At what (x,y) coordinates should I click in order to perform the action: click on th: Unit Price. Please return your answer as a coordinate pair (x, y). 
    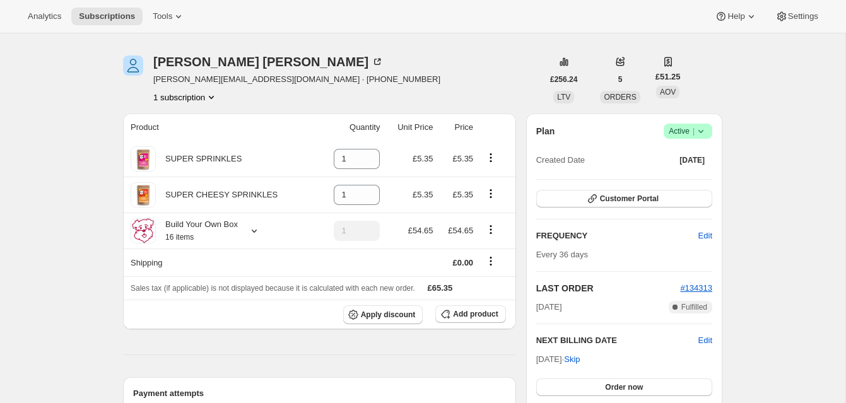
    Looking at the image, I should click on (410, 127).